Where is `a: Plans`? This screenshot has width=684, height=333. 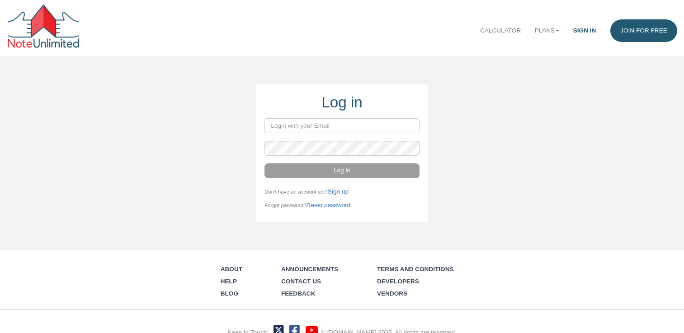 a: Plans is located at coordinates (546, 31).